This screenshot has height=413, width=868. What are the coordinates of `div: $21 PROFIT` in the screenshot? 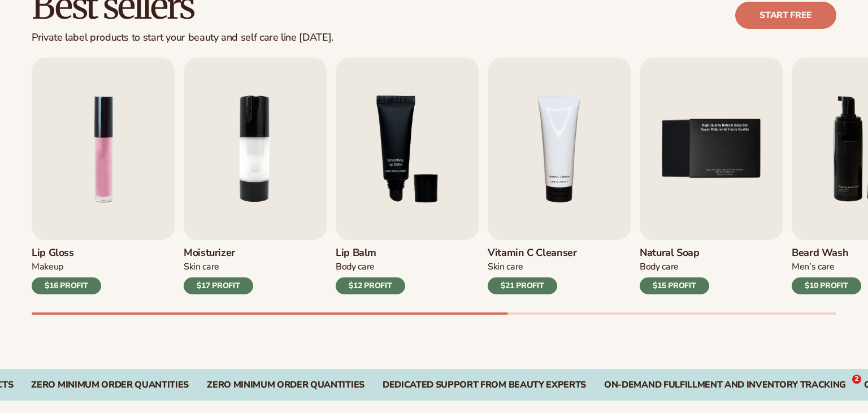 It's located at (522, 286).